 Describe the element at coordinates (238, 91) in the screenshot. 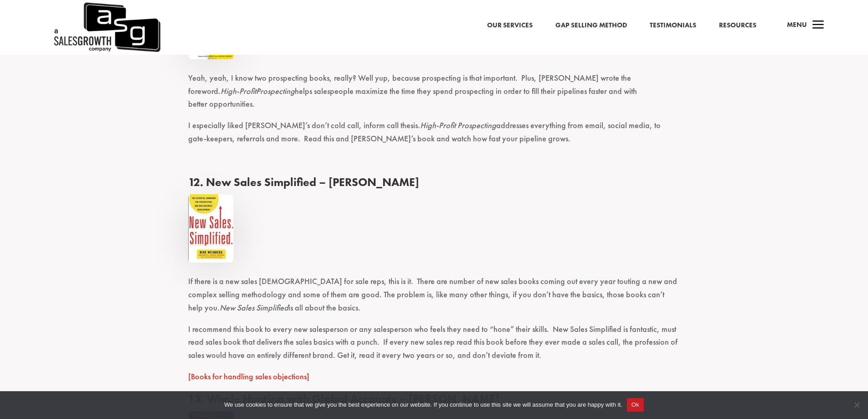

I see `em: High-Profit` at that location.